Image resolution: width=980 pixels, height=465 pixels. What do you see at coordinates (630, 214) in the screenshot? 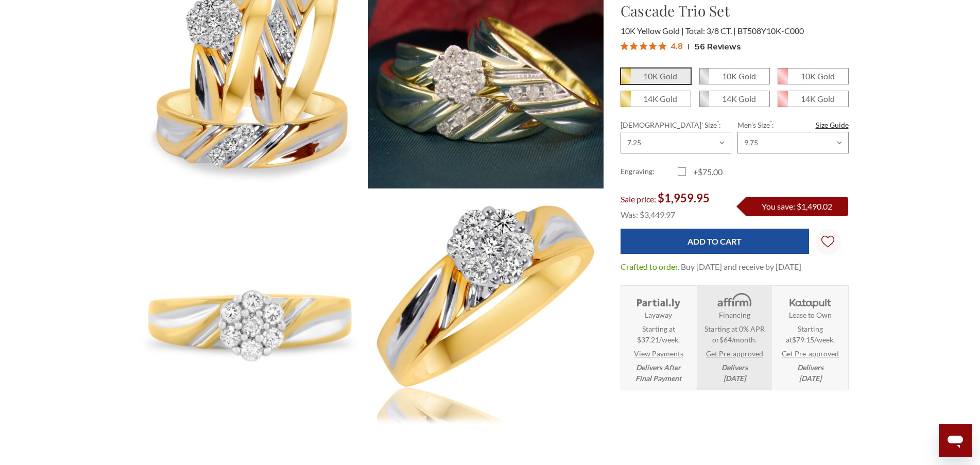
I see `span: Was:` at bounding box center [630, 214].